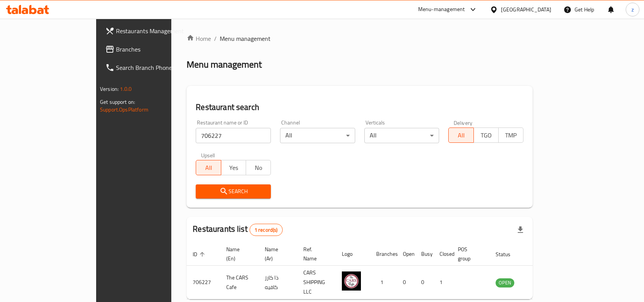  I want to click on th: Closed, so click(442, 254).